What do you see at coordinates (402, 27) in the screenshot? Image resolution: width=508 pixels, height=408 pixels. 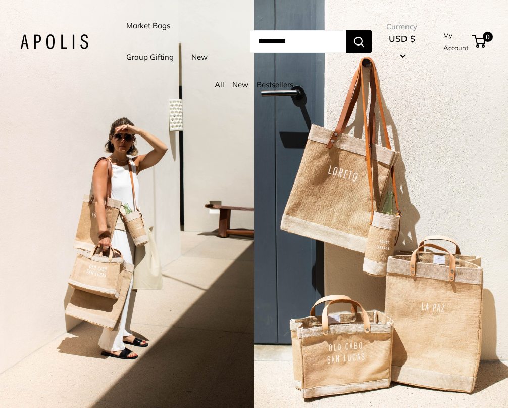 I see `span: Currency` at bounding box center [402, 27].